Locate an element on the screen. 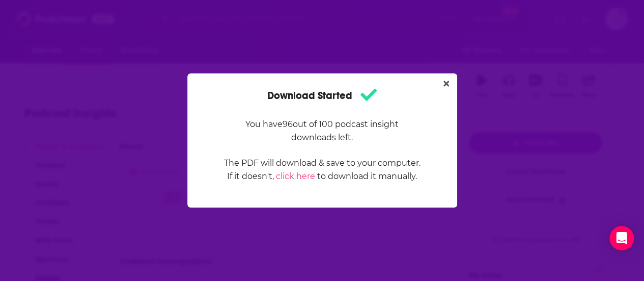 This screenshot has height=281, width=644. h1: Download Started is located at coordinates (322, 95).